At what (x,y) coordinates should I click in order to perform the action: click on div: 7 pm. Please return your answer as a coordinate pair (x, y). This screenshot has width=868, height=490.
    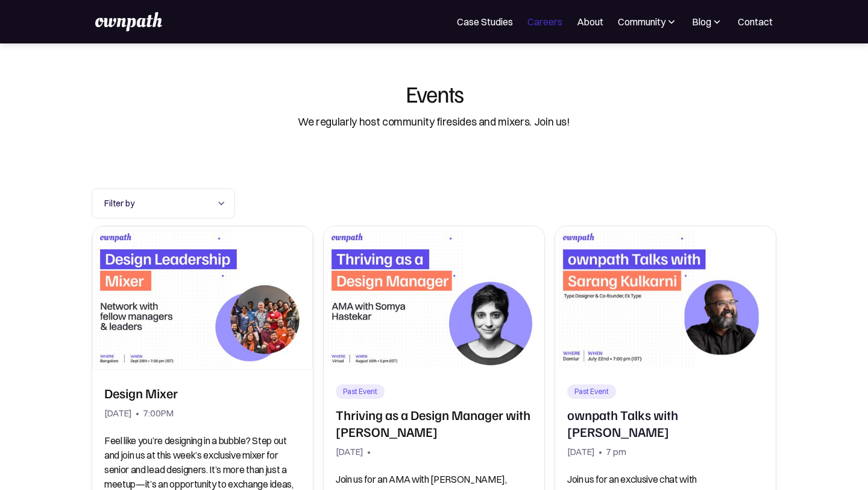
    Looking at the image, I should click on (616, 451).